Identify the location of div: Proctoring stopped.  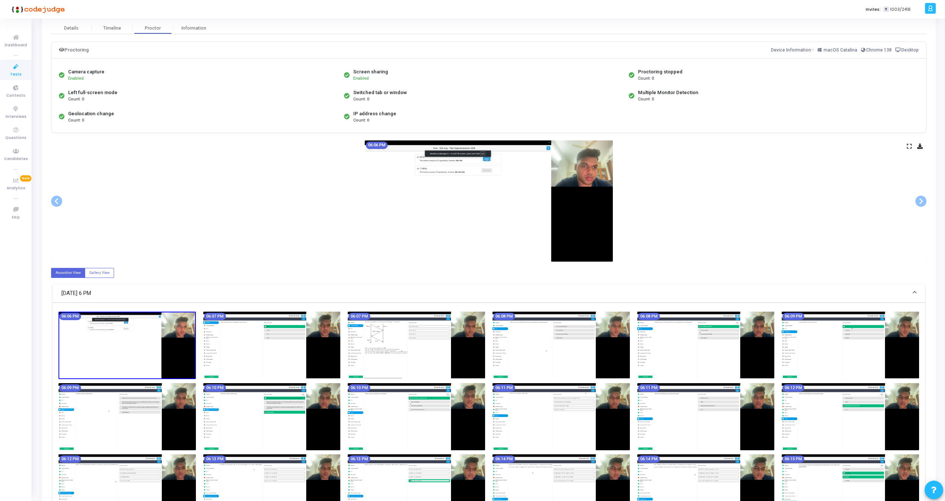
(660, 72).